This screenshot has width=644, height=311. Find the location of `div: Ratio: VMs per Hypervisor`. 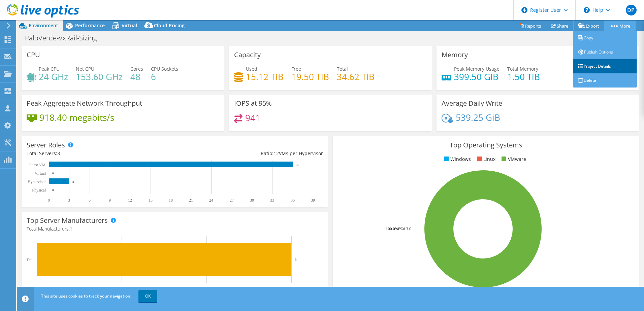

div: Ratio: VMs per Hypervisor is located at coordinates (249, 154).